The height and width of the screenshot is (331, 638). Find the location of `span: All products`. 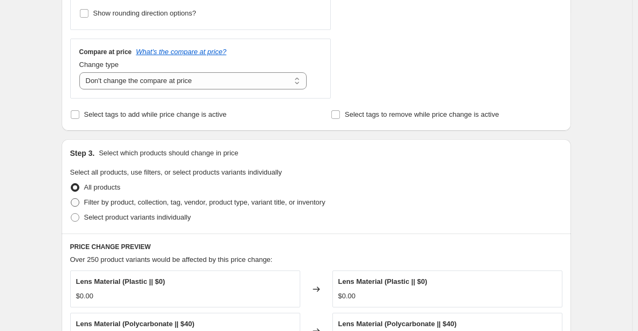

span: All products is located at coordinates (102, 187).